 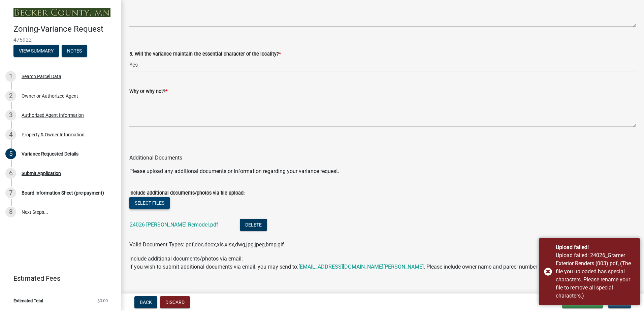 What do you see at coordinates (11, 135) in the screenshot?
I see `div: 4` at bounding box center [11, 135].